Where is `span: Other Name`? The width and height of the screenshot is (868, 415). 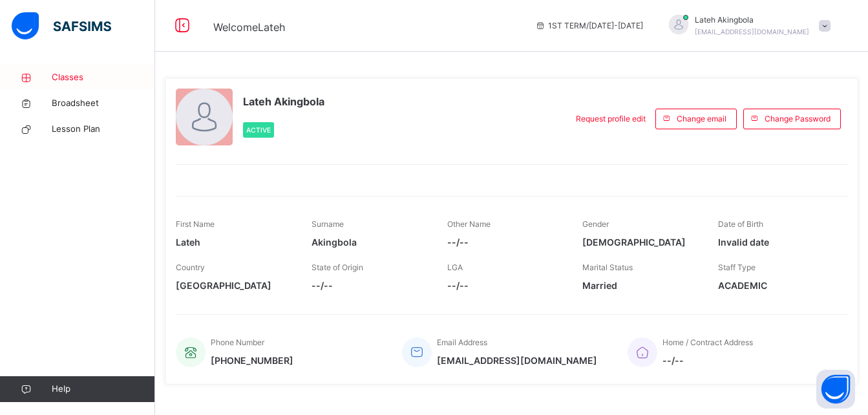
span: Other Name is located at coordinates (469, 223).